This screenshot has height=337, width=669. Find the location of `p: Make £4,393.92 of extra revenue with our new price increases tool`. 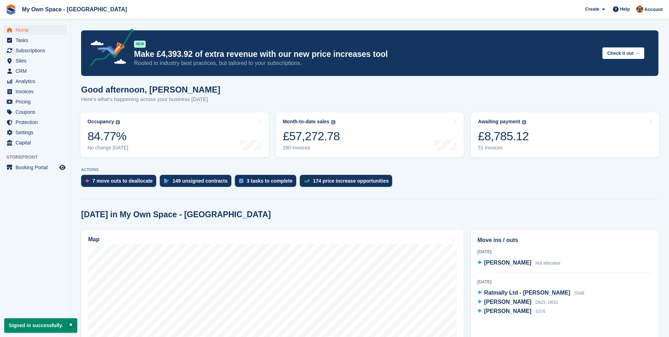

p: Make £4,393.92 of extra revenue with our new price increases tool is located at coordinates (366, 54).